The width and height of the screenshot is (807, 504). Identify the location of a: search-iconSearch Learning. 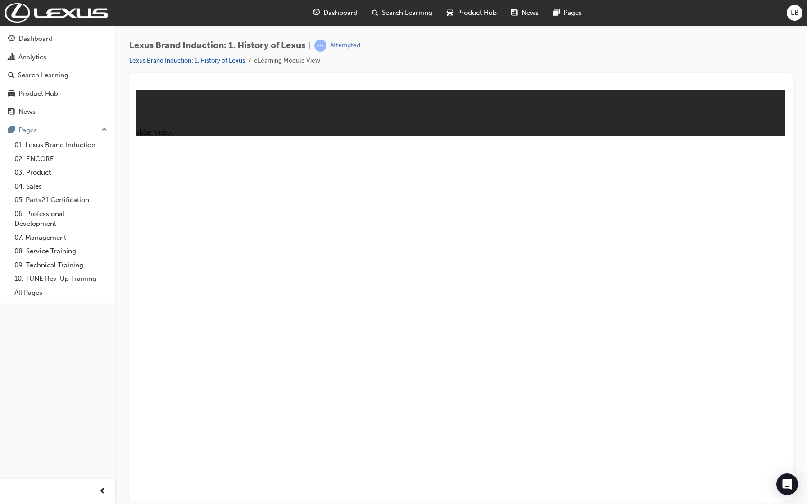
(402, 13).